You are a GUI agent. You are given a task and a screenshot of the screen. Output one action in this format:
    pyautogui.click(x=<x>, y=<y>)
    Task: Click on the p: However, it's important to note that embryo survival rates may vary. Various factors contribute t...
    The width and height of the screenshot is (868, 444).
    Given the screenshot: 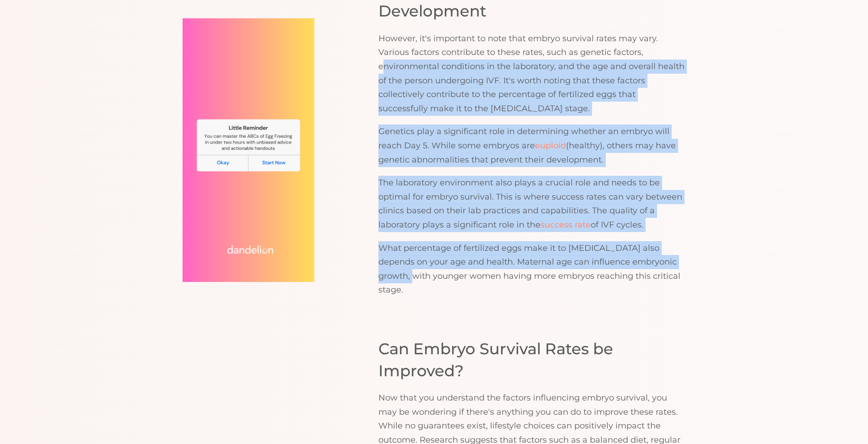 What is the action you would take?
    pyautogui.click(x=532, y=74)
    